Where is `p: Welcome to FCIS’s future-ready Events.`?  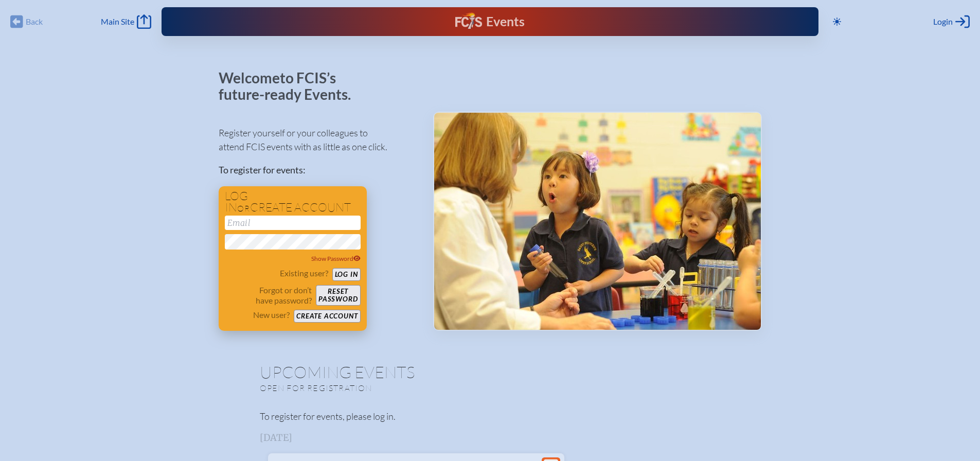
p: Welcome to FCIS’s future-ready Events. is located at coordinates (290, 86).